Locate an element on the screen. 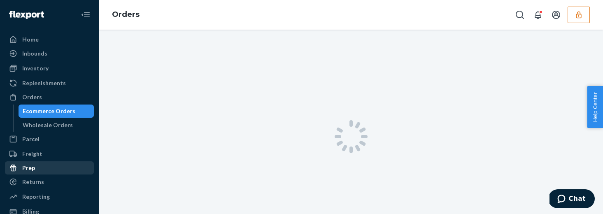  a: Parcel is located at coordinates (49, 139).